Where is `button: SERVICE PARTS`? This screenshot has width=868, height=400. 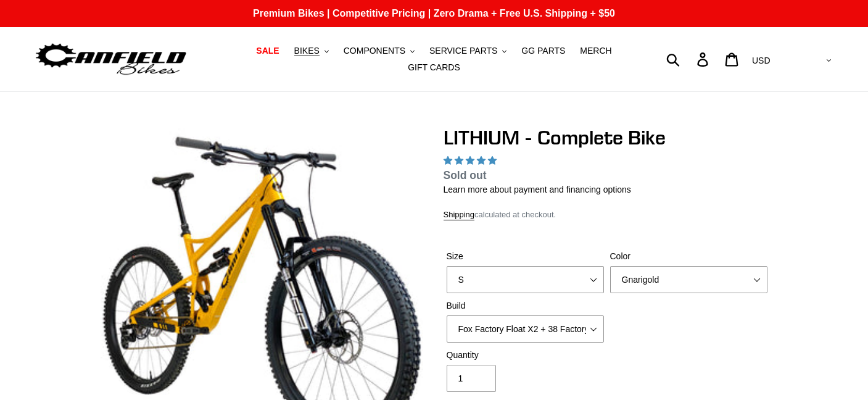
button: SERVICE PARTS is located at coordinates (467, 51).